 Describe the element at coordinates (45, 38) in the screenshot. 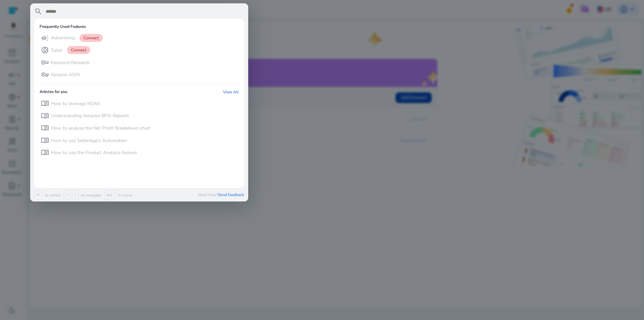

I see `span: campaign` at that location.